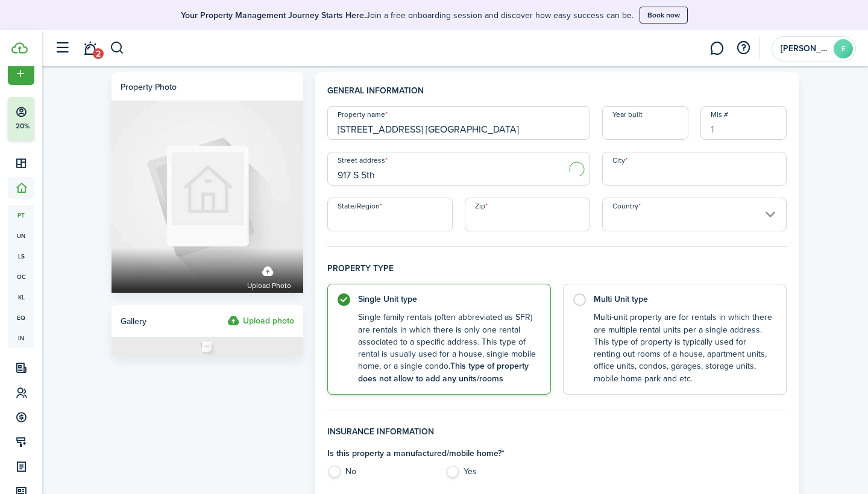 This screenshot has width=868, height=494. I want to click on a: oc, so click(21, 277).